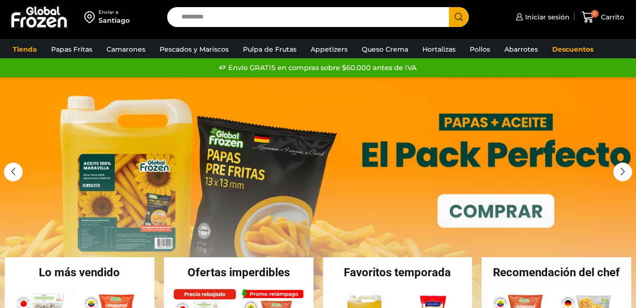  Describe the element at coordinates (25, 49) in the screenshot. I see `a: Tienda` at that location.